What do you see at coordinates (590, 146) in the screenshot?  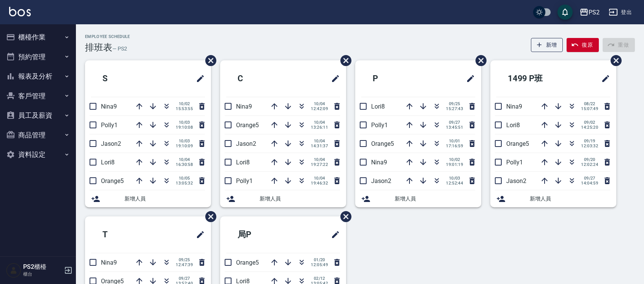 I see `span: 12:03:32` at bounding box center [590, 146].